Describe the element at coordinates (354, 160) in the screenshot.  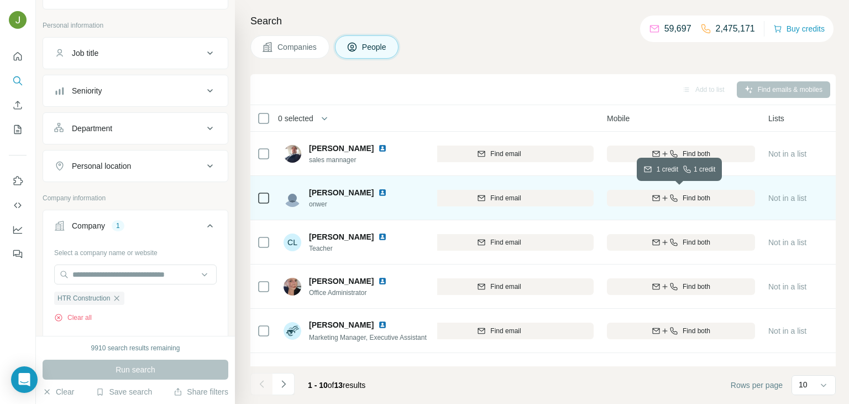
I see `span: sales mannager` at that location.